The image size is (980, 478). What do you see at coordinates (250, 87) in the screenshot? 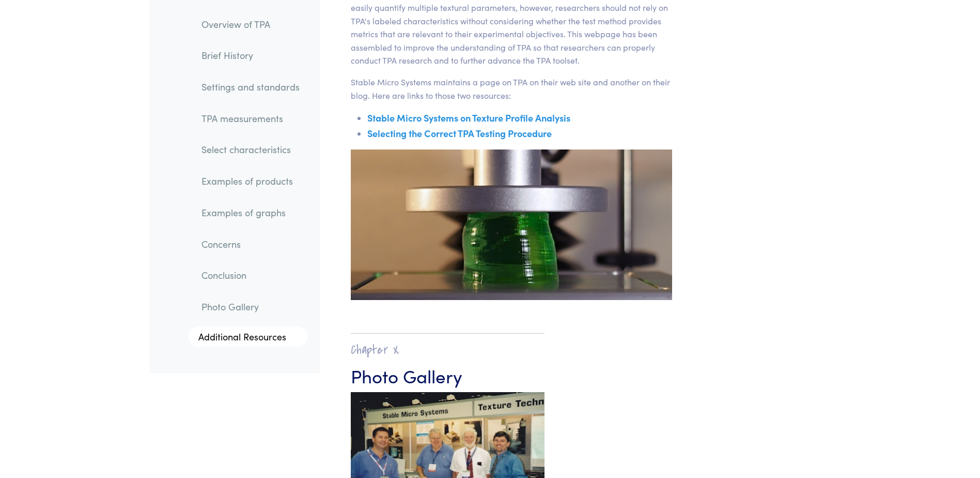
I see `a: Settings and standards` at bounding box center [250, 87].